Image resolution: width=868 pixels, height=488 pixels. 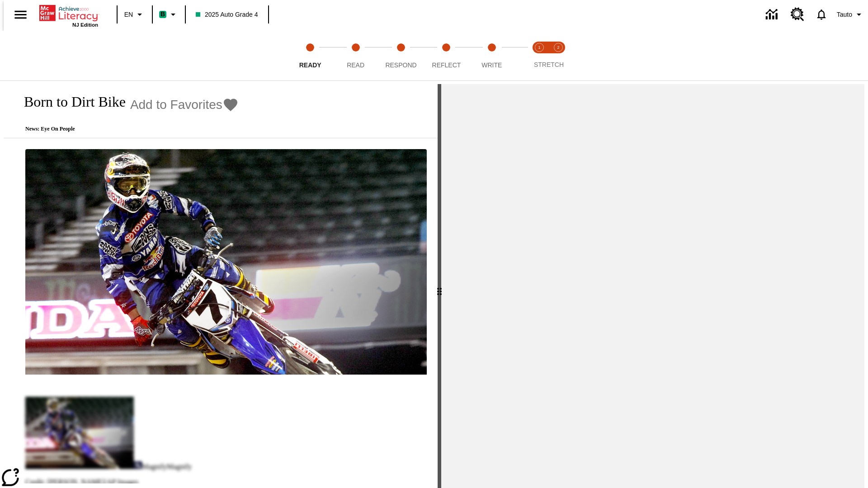 What do you see at coordinates (135, 15) in the screenshot?
I see `button: Language: EN, Select a language` at bounding box center [135, 15].